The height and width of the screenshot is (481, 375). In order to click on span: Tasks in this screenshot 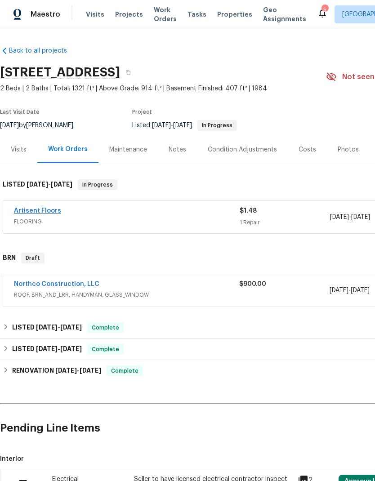, I will do `click(197, 14)`.